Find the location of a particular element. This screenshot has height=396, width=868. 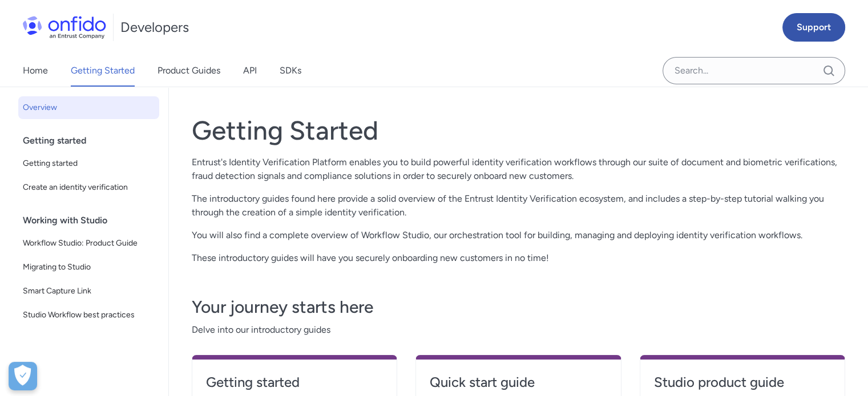

a: API is located at coordinates (250, 71).